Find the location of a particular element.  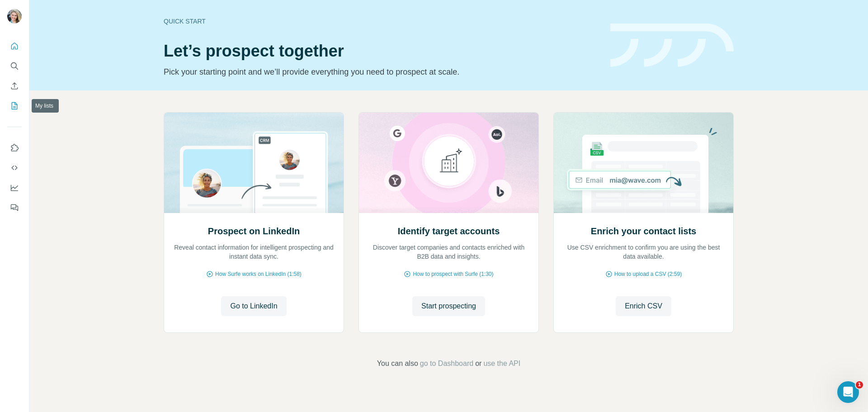

h2: Prospect on LinkedIn is located at coordinates (254, 231).